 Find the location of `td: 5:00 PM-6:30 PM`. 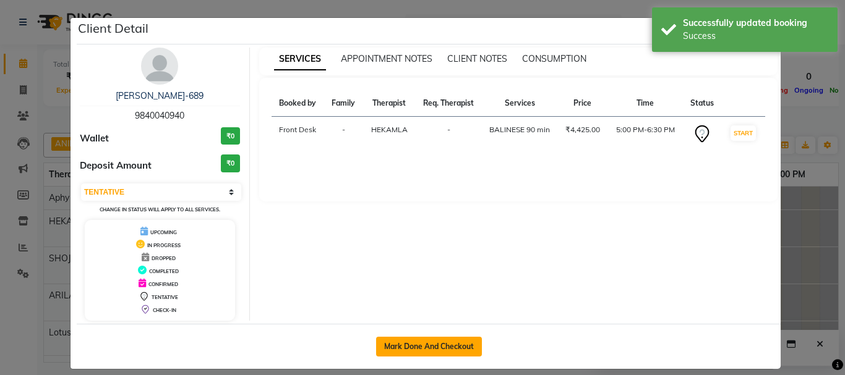

td: 5:00 PM-6:30 PM is located at coordinates (645, 134).